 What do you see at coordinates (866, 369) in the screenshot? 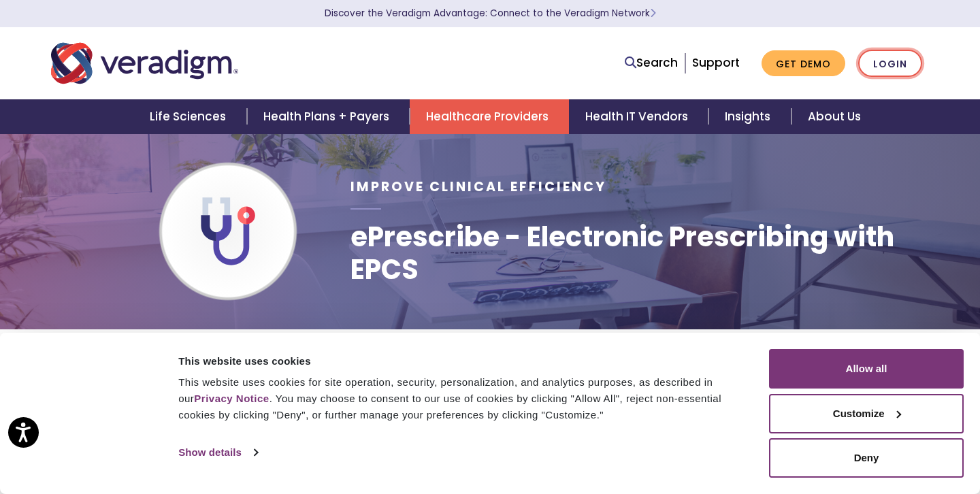
I see `button: Allow all` at bounding box center [866, 369].